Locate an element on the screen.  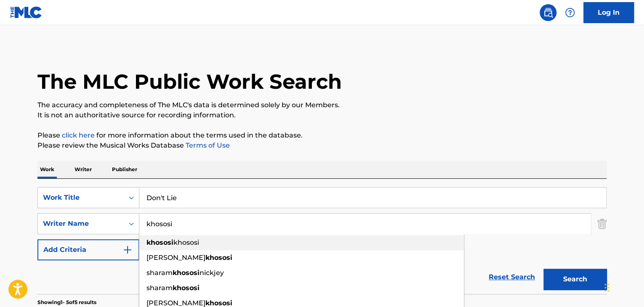
p: Work is located at coordinates (47, 169).